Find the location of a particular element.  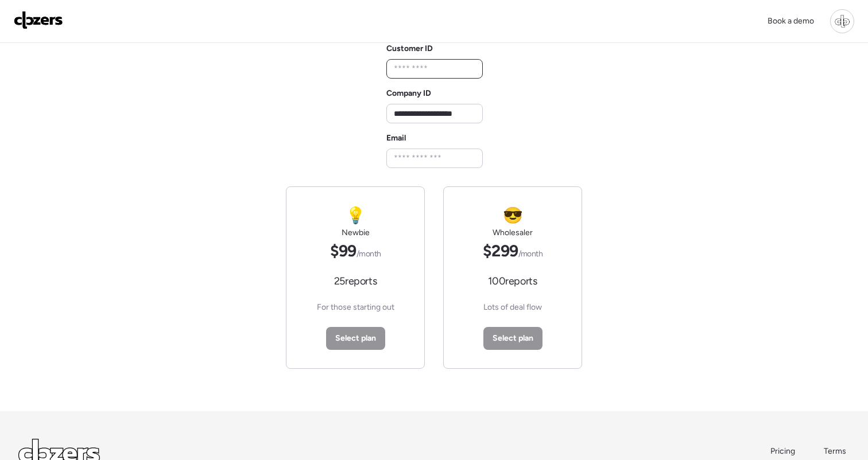

a: Terms is located at coordinates (837, 452).